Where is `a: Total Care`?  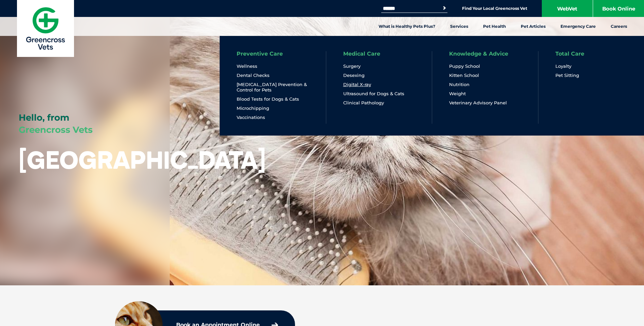
a: Total Care is located at coordinates (570, 54).